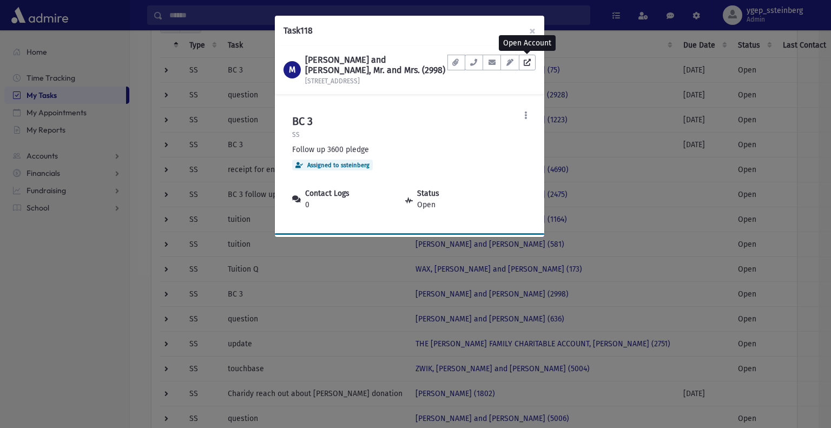  I want to click on span: Task, so click(292, 30).